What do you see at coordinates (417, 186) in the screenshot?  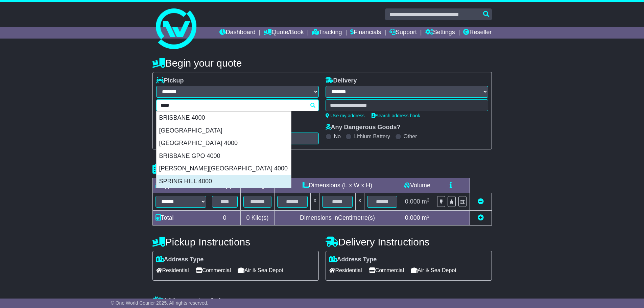 I see `td: Volume` at bounding box center [417, 186].